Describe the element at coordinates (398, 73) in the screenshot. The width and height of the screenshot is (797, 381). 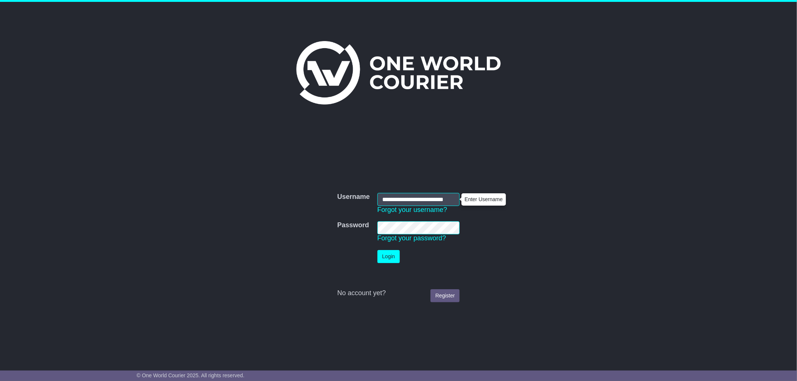
I see `img: One World` at that location.